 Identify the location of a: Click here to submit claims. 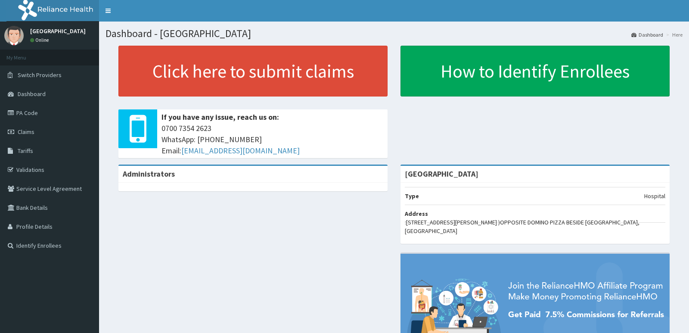
(253, 71).